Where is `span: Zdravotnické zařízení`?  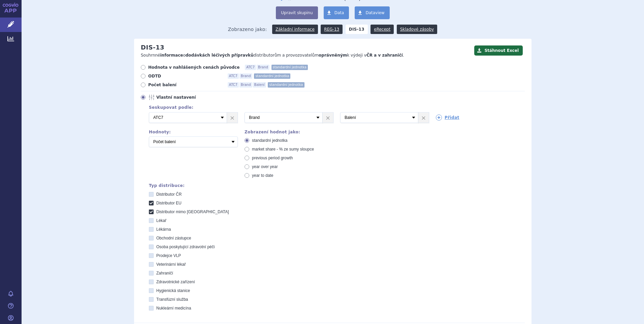
span: Zdravotnické zařízení is located at coordinates (176, 282).